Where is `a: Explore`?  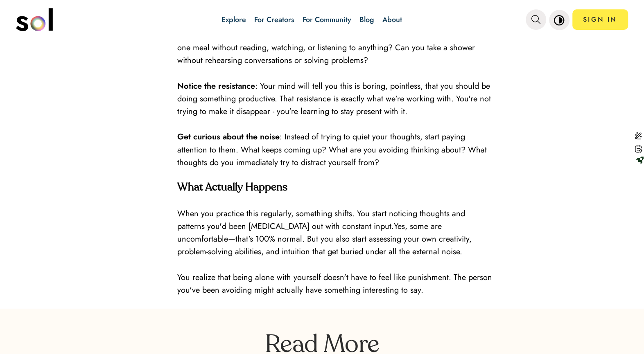 a: Explore is located at coordinates (234, 20).